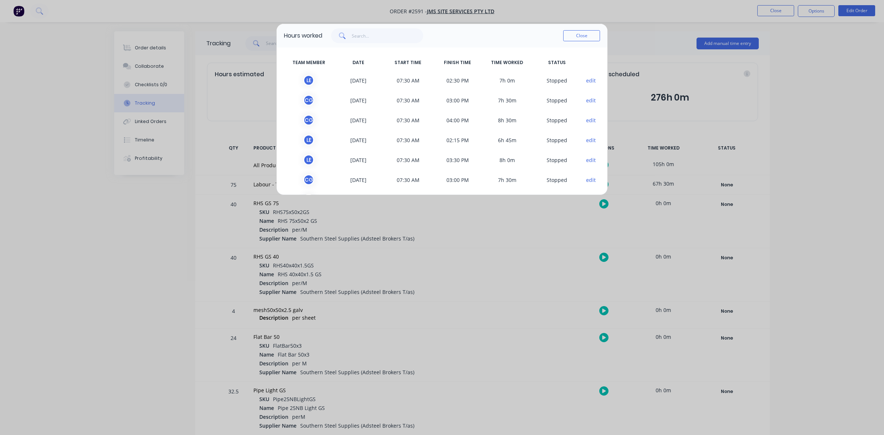 The height and width of the screenshot is (435, 884). Describe the element at coordinates (457, 63) in the screenshot. I see `span: FINISH TIME` at that location.